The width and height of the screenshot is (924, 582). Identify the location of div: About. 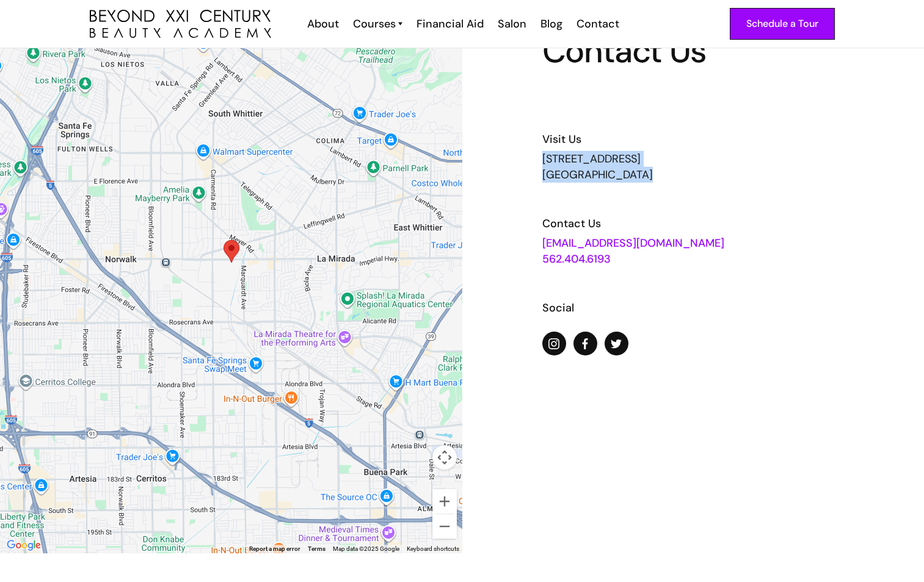
(323, 23).